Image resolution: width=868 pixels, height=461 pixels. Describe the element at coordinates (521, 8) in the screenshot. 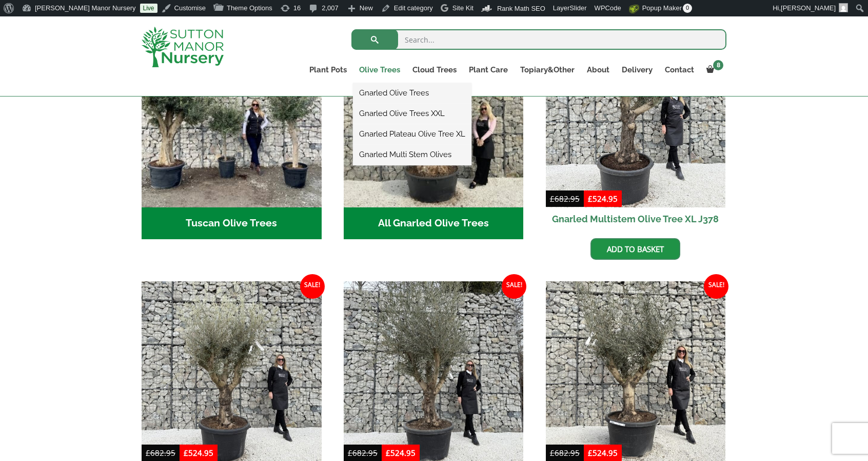

I see `span: Rank Math SEO` at that location.